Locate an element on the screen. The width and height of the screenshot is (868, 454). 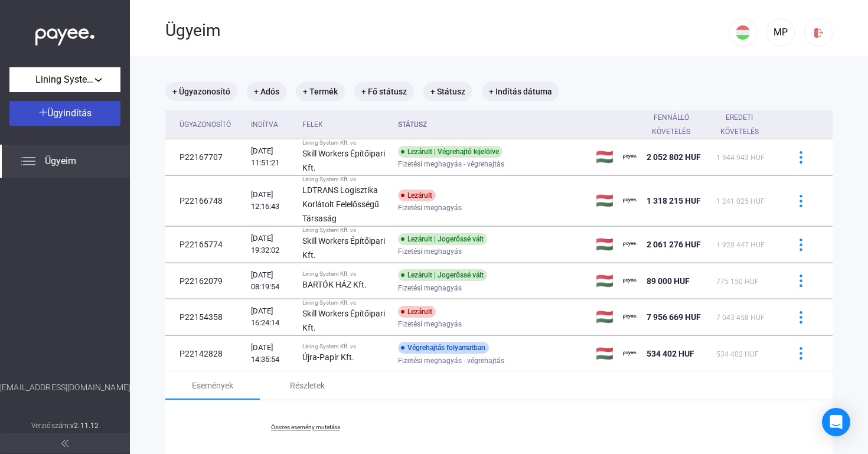
strong: Újra-Papír Kft. is located at coordinates (328, 358).